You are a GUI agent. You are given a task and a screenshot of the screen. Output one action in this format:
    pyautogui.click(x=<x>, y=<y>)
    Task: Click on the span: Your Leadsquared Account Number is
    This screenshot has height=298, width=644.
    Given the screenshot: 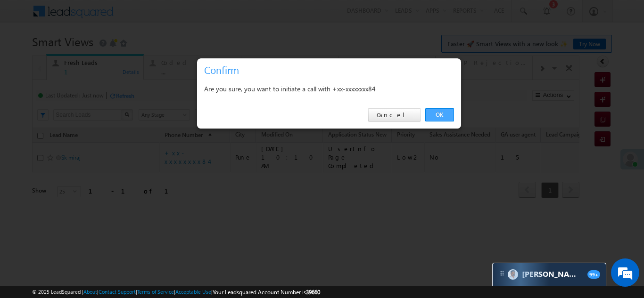 What is the action you would take?
    pyautogui.click(x=266, y=292)
    